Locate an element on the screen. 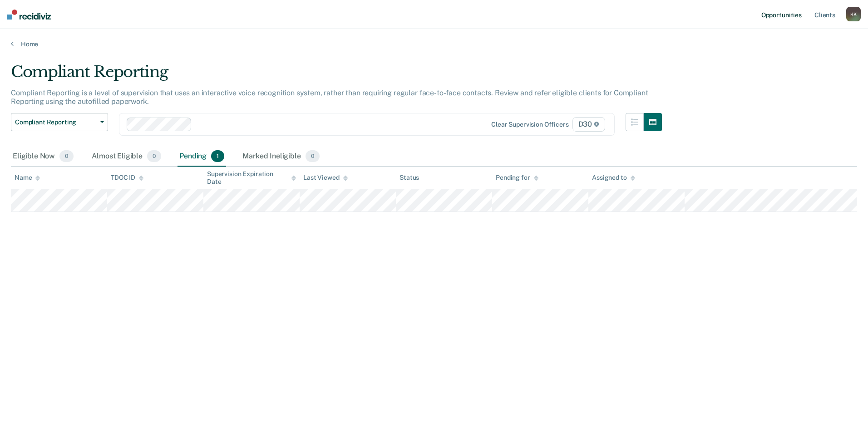  button: Compliant Reporting is located at coordinates (59, 122).